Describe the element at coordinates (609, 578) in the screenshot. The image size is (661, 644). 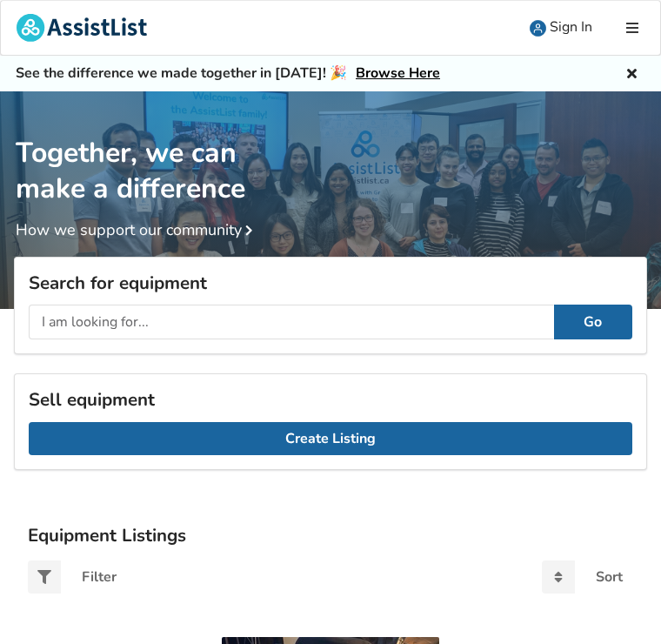
I see `div: Sort` at that location.